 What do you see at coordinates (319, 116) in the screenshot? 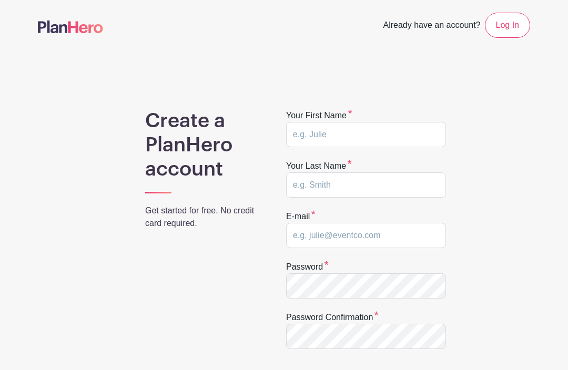
I see `label: Your first name` at bounding box center [319, 116].